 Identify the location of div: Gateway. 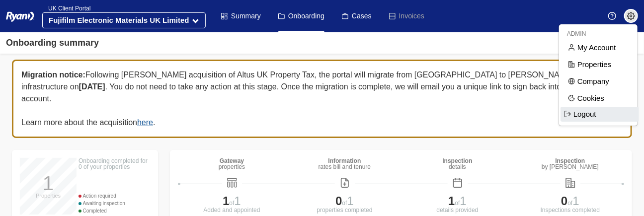
(231, 161).